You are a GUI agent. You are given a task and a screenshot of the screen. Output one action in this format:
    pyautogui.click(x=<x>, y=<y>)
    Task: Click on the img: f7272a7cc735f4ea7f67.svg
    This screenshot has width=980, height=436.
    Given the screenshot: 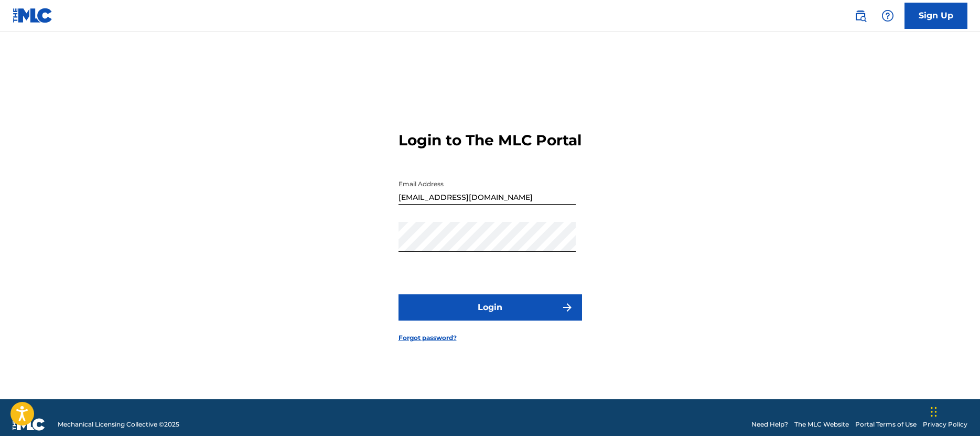 What is the action you would take?
    pyautogui.click(x=568, y=307)
    